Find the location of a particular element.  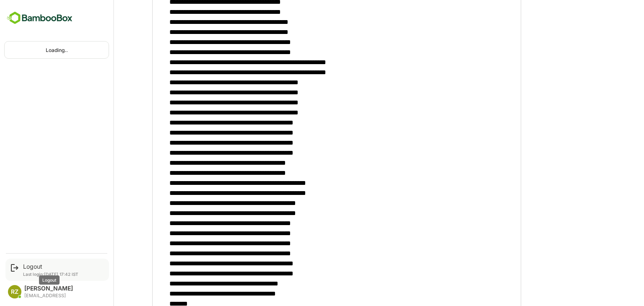

img: BambooboxFullLogoMark.5f36c76dfaba33ec1ec1367b70bb1252.svg is located at coordinates (39, 18).